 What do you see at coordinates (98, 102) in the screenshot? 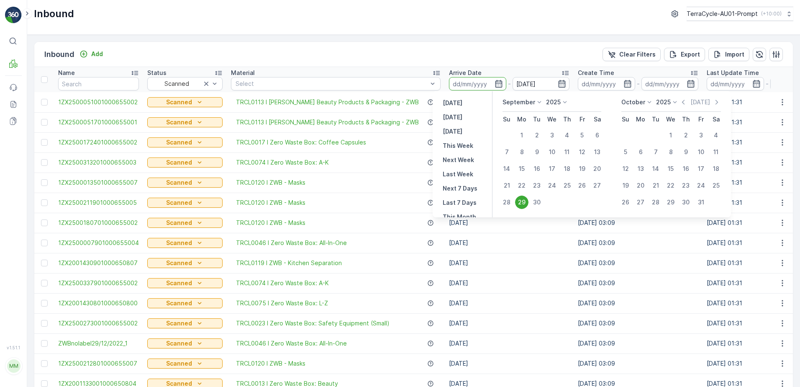
I see `span: 1ZX2500051001000655002` at bounding box center [98, 102].